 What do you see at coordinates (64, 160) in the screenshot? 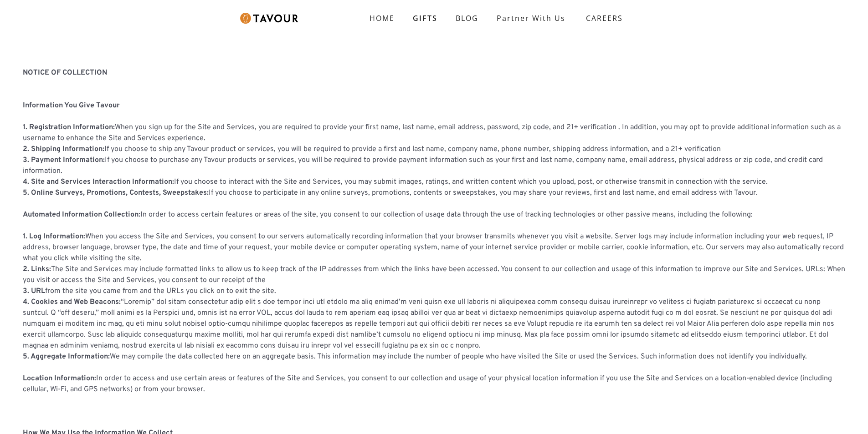
I see `strong: 3. Payment Information:` at bounding box center [64, 160].